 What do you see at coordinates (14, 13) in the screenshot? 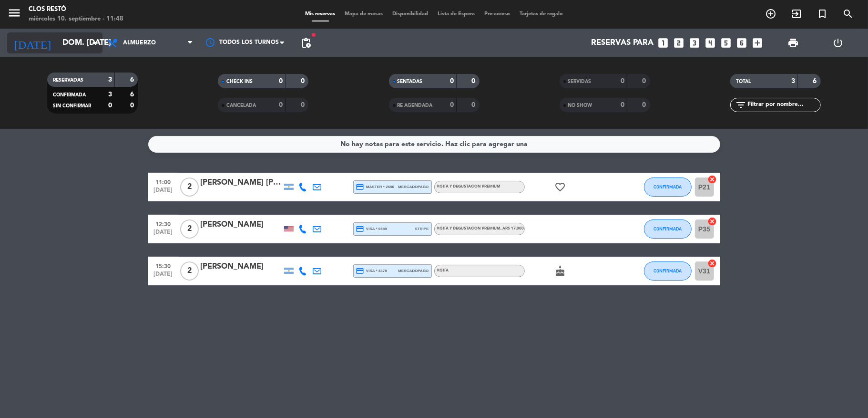
I see `i: menu` at bounding box center [14, 13].